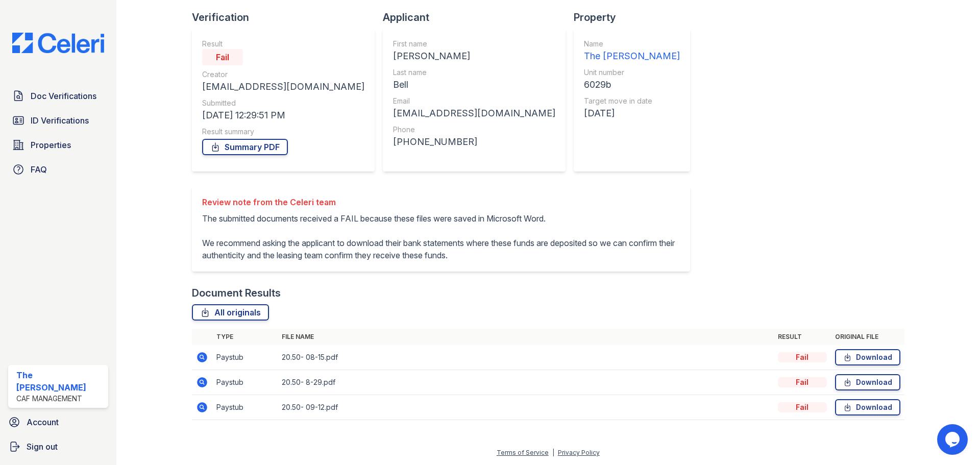 Image resolution: width=980 pixels, height=465 pixels. I want to click on span: Sign out, so click(41, 447).